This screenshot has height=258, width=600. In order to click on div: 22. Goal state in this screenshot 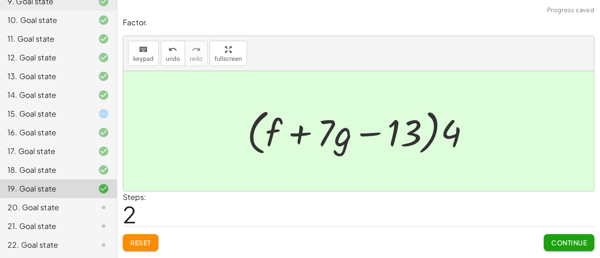, I will do `click(45, 245)`.